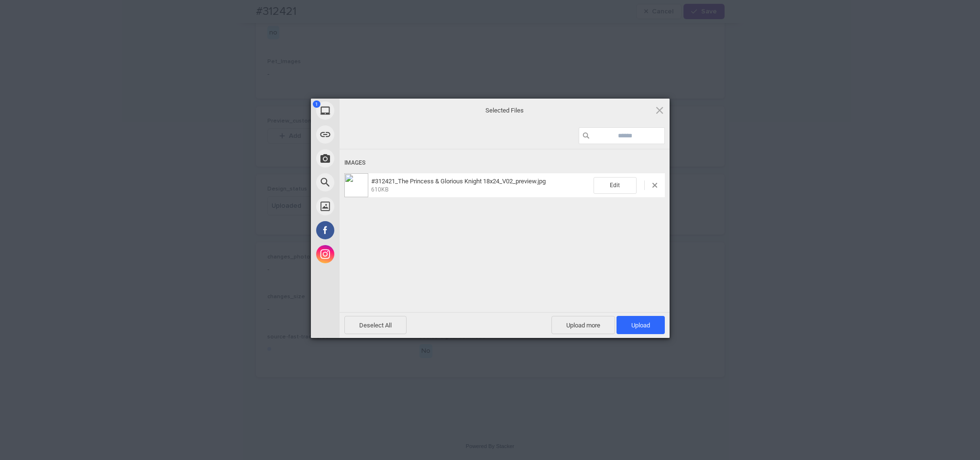 This screenshot has width=980, height=460. I want to click on span: Edit, so click(615, 186).